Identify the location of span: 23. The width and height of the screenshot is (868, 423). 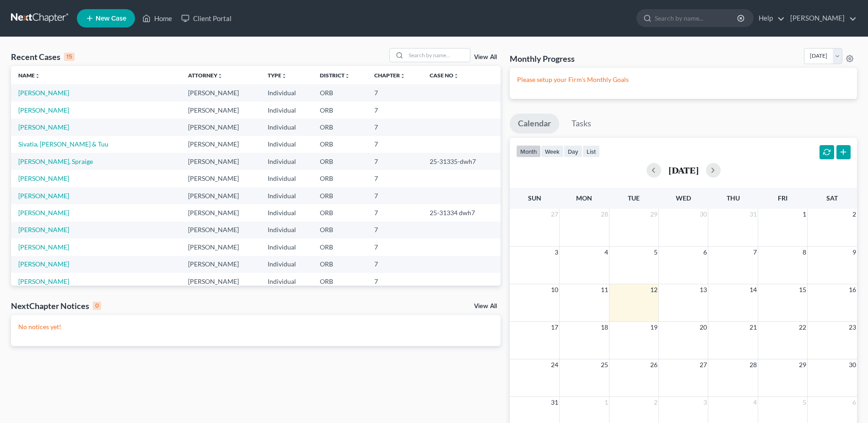
(852, 327).